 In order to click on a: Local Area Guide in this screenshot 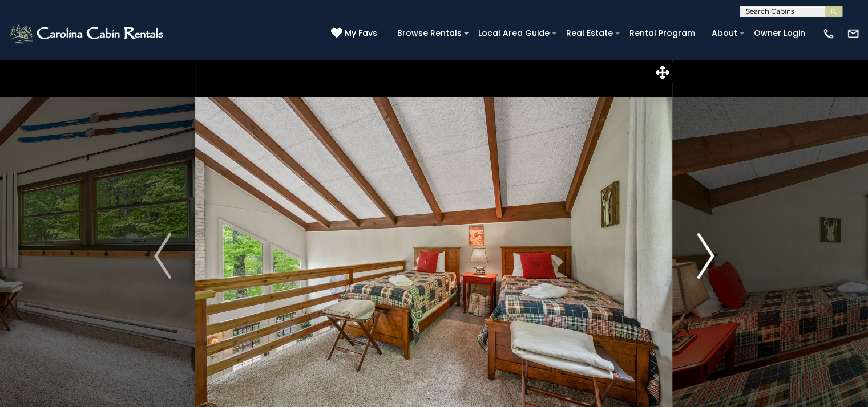, I will do `click(514, 33)`.